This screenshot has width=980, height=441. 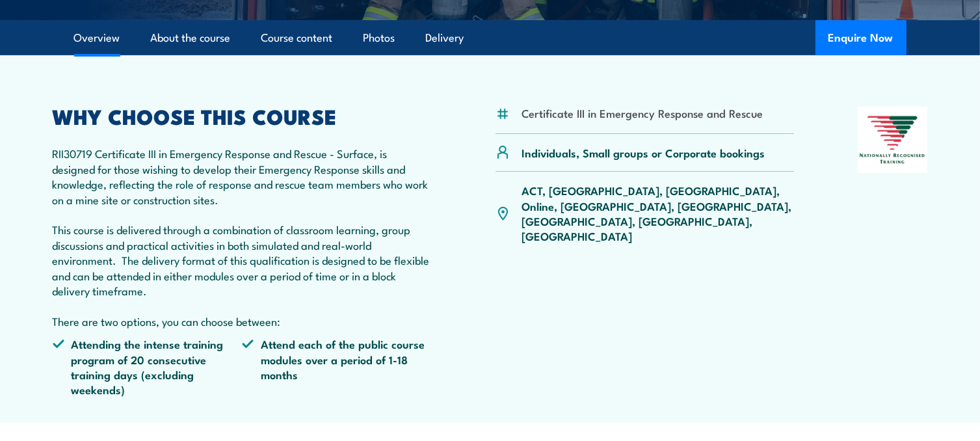 I want to click on a: About the course, so click(x=191, y=38).